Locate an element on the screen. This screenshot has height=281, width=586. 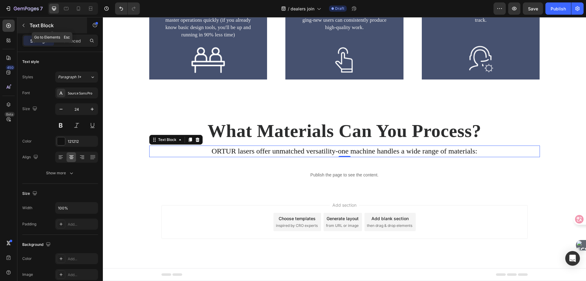
p: Text Block is located at coordinates (56, 25).